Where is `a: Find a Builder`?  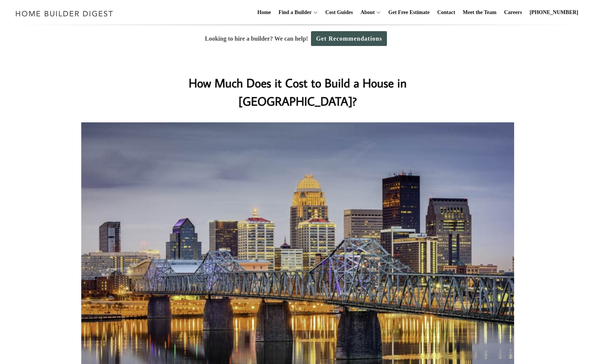 a: Find a Builder is located at coordinates (294, 13).